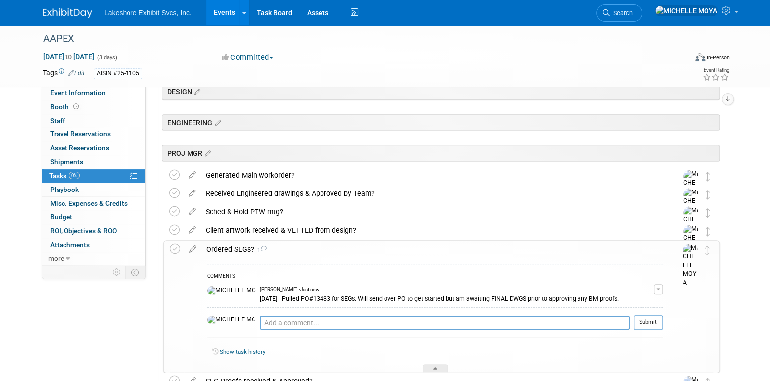 The image size is (770, 381). Describe the element at coordinates (679, 59) in the screenshot. I see `div: Event Format` at that location.